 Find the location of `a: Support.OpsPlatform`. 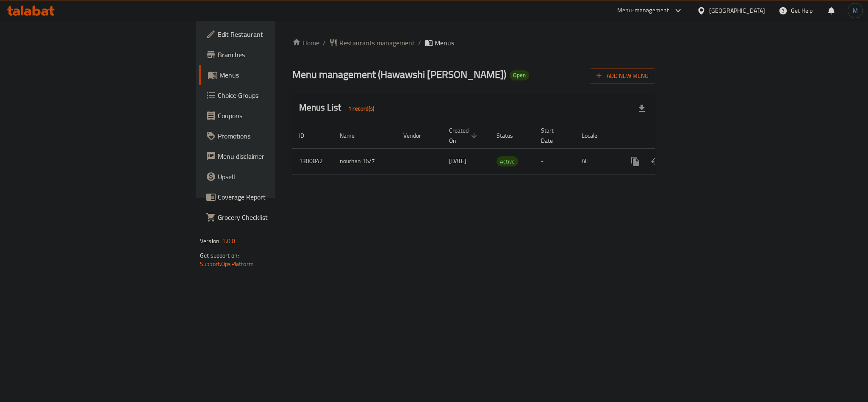

a: Support.OpsPlatform is located at coordinates (227, 264).